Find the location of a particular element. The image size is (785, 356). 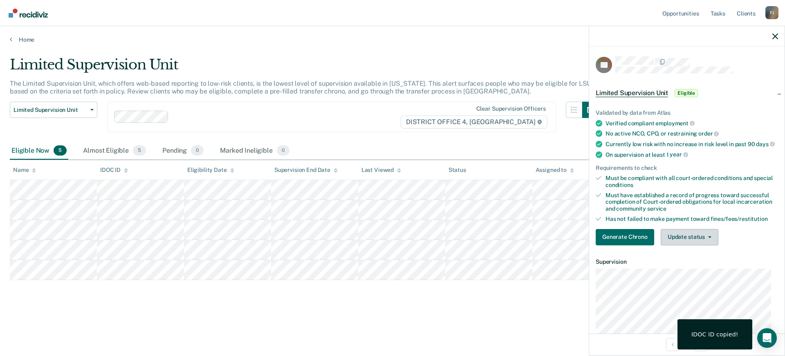

div: F J is located at coordinates (772, 13).